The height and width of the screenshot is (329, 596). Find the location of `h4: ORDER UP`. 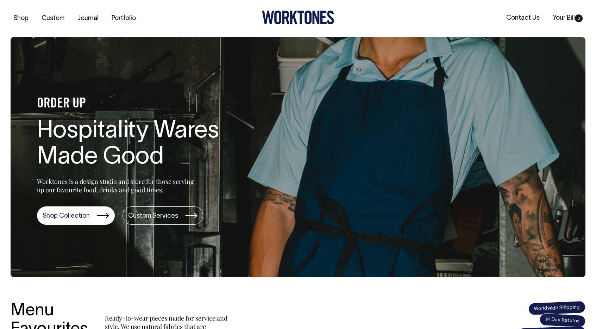

h4: ORDER UP is located at coordinates (150, 104).